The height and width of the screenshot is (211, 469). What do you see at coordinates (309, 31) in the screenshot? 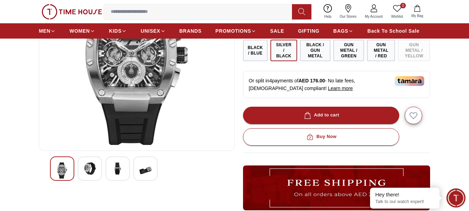
I see `span: GIFTING` at bounding box center [309, 31].